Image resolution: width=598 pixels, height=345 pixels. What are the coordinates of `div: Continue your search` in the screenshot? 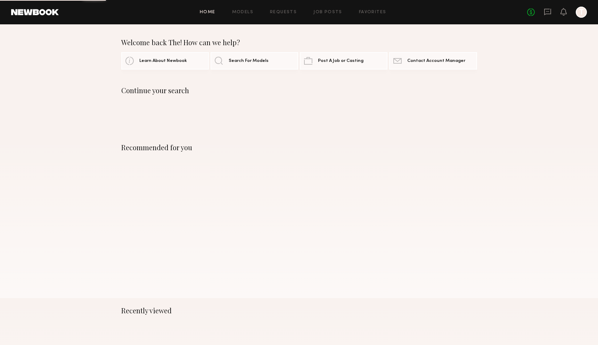 It's located at (299, 90).